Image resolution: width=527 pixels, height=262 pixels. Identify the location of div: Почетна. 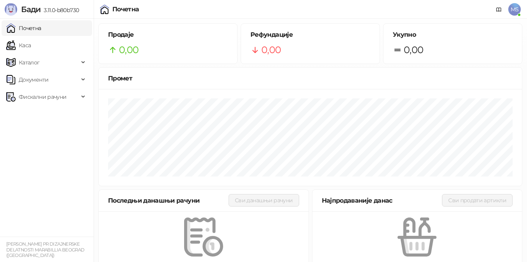
(126, 9).